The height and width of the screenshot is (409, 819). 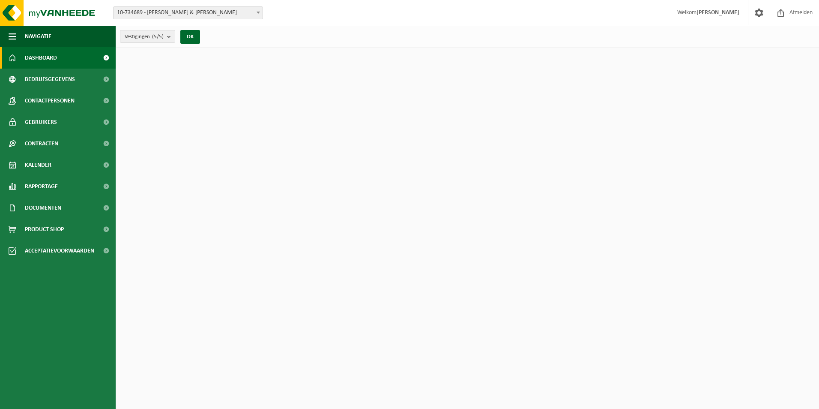 I want to click on span: Product Shop, so click(x=44, y=229).